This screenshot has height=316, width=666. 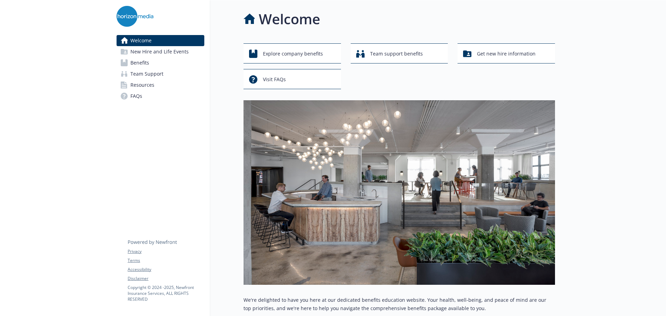 I want to click on a: Accessibility, so click(x=166, y=269).